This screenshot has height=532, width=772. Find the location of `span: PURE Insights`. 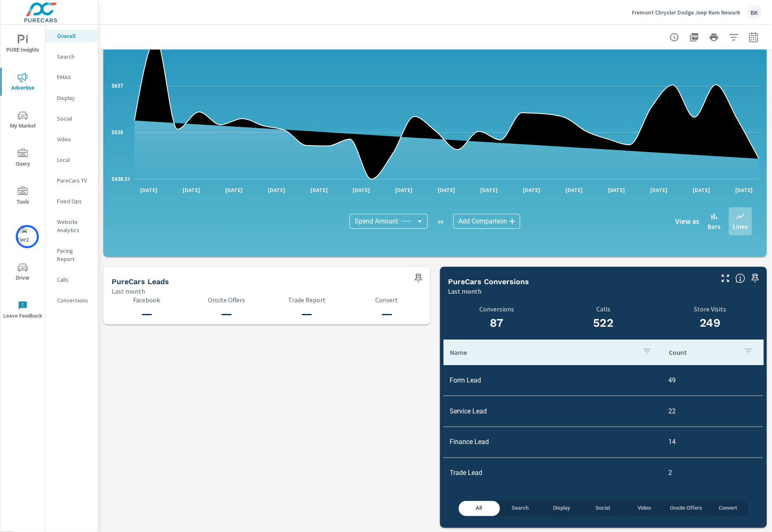

span: PURE Insights is located at coordinates (22, 45).